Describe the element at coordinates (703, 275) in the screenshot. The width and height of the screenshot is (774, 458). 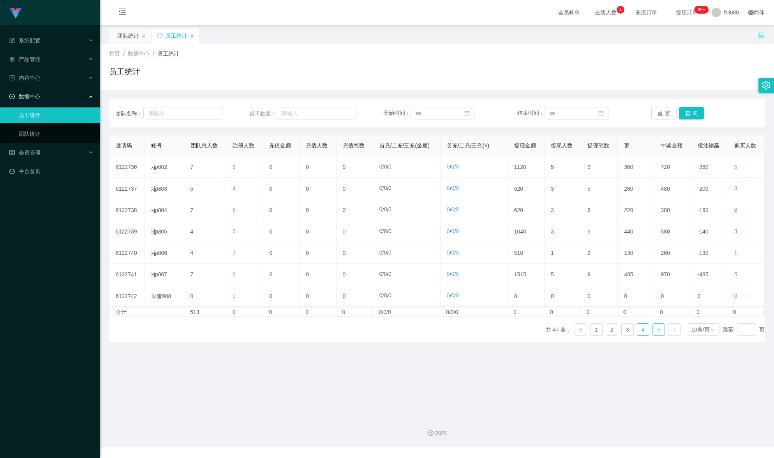
I see `font: -485` at that location.